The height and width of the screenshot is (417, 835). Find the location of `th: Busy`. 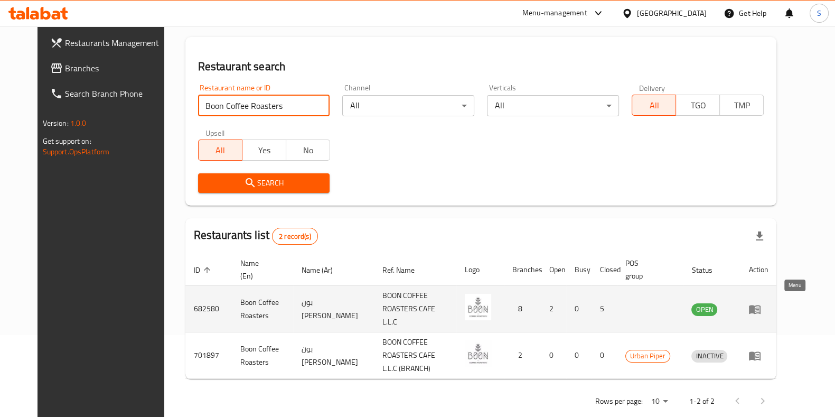

th: Busy is located at coordinates (579, 269).